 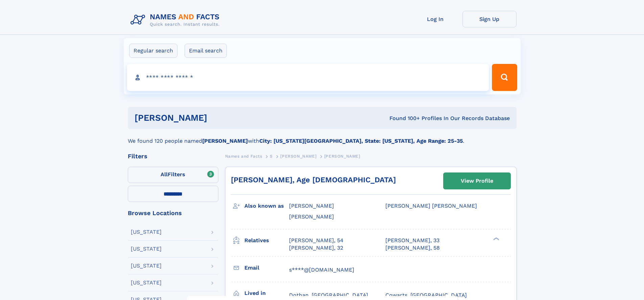 I want to click on h3: Lived in, so click(x=267, y=293).